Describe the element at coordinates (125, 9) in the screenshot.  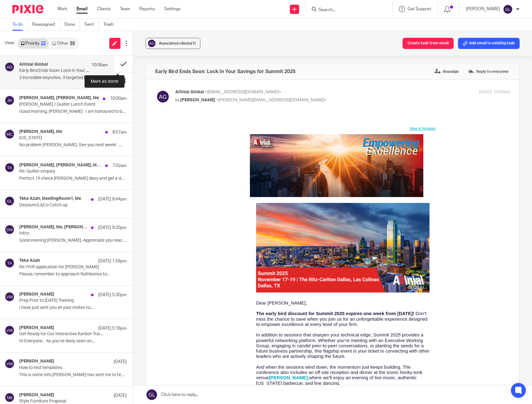
I see `a: Team` at that location.